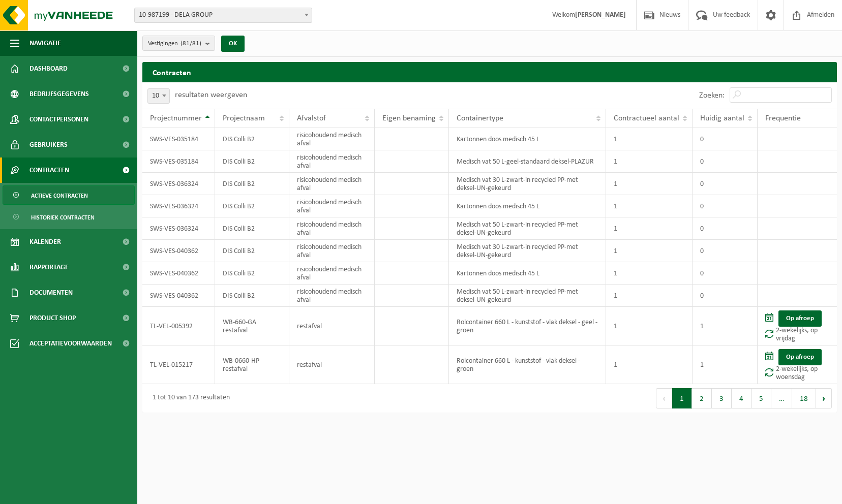 Image resolution: width=842 pixels, height=504 pixels. I want to click on span: Contractueel aantal, so click(646, 118).